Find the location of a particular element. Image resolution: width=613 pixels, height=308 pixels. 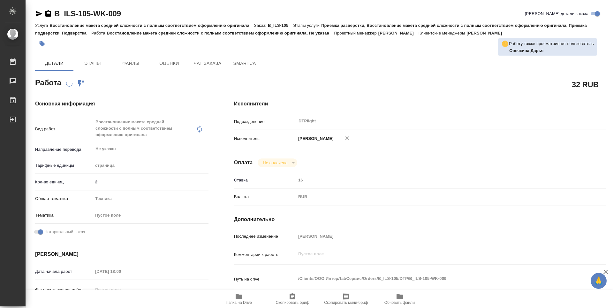

div: страница is located at coordinates (151, 165).